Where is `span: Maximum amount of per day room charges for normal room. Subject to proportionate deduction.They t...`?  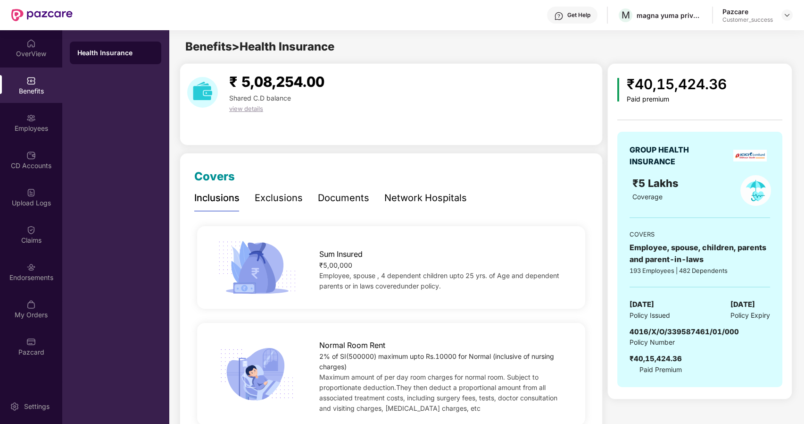
span: Maximum amount of per day room charges for normal room. Subject to proportionate deduction.They t... is located at coordinates (438, 392).